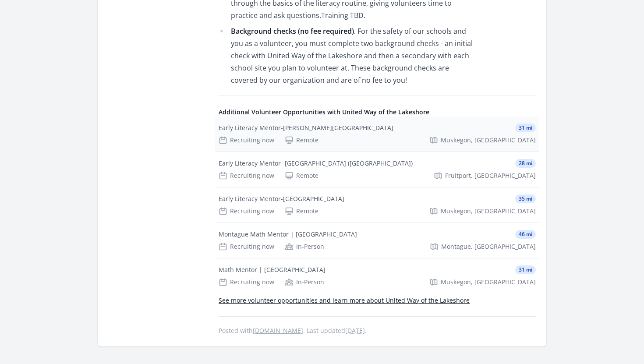 This screenshot has height=364, width=644. I want to click on h4: Additional Volunteer Opportunities with United Way of the Lakeshore, so click(377, 112).